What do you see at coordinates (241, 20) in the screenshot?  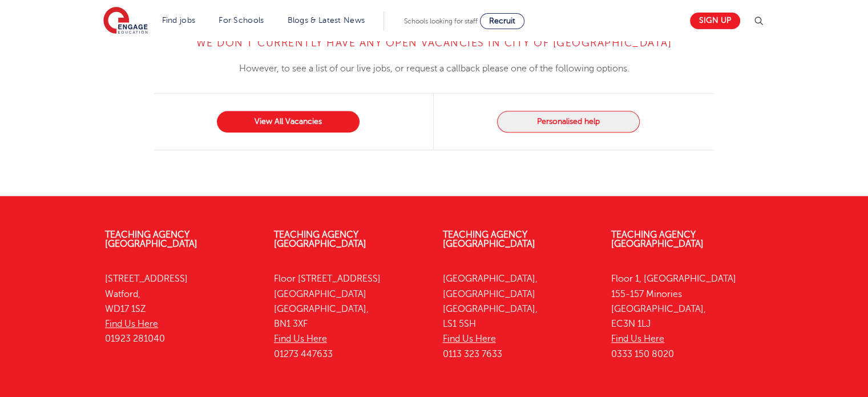 I see `a: For Schools` at bounding box center [241, 20].